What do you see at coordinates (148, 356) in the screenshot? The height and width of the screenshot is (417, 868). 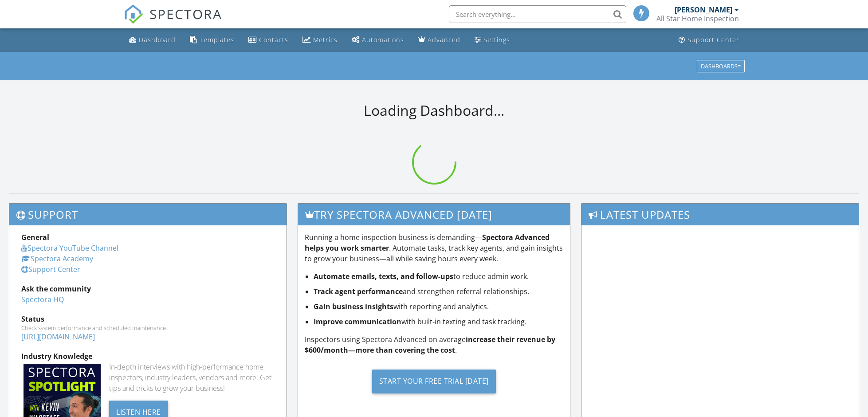 I see `div: Industry Knowledge` at bounding box center [148, 356].